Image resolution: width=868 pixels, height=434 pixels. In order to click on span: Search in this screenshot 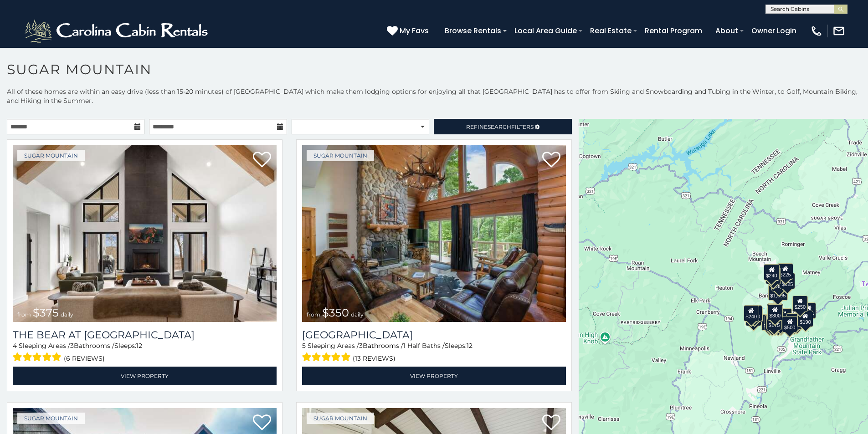, I will do `click(500, 127)`.